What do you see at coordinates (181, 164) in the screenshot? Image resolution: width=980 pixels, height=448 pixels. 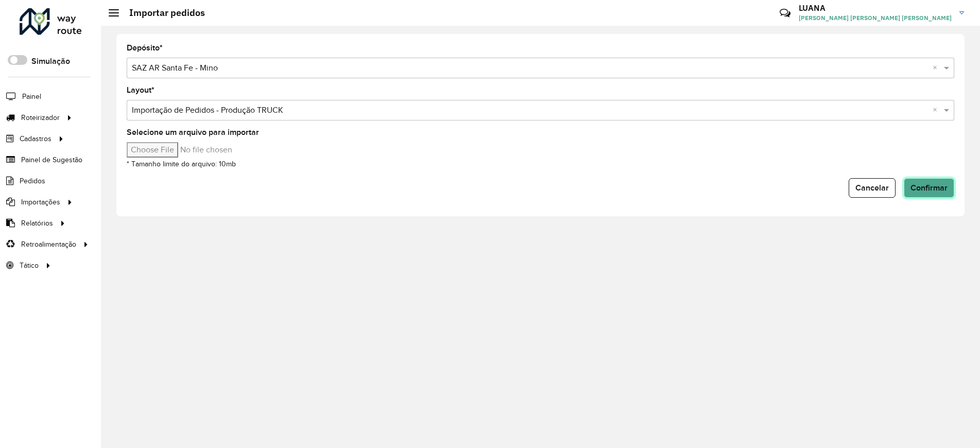 I see `small: * Tamanho limite do arquivo: 10mb` at bounding box center [181, 164].